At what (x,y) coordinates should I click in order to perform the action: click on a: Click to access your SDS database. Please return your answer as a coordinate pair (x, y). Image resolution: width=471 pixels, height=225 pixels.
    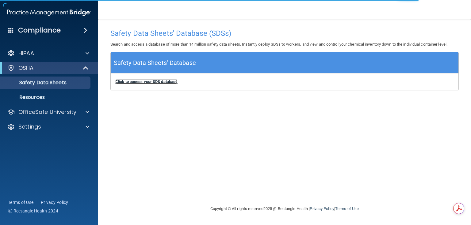
    Looking at the image, I should click on (146, 82).